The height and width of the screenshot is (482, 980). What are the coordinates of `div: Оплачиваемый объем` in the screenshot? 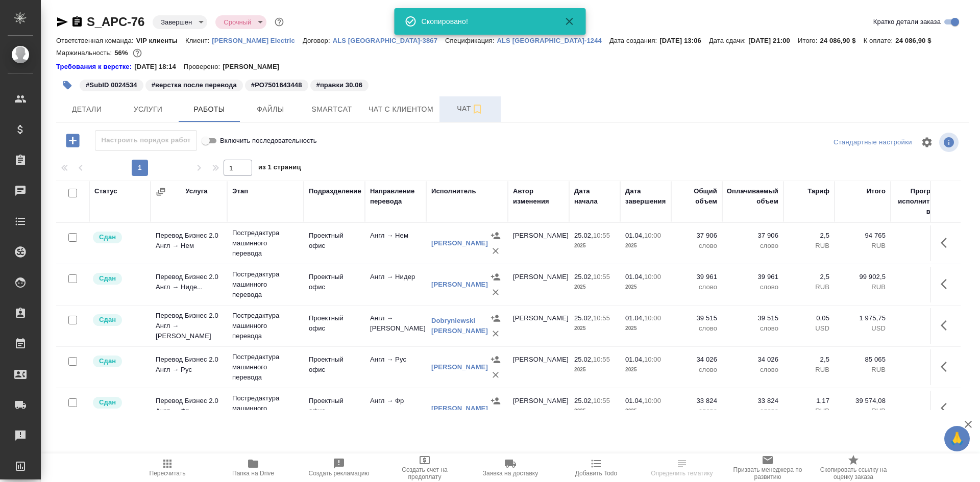 It's located at (752, 196).